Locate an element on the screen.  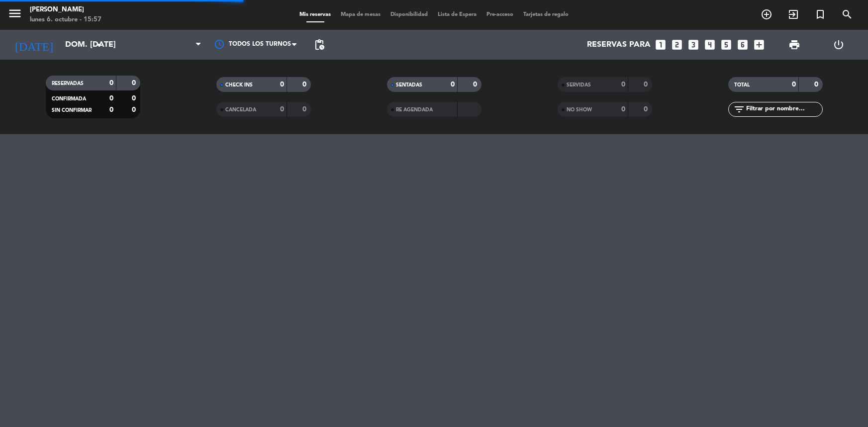
i: add_circle_outline is located at coordinates (767, 14).